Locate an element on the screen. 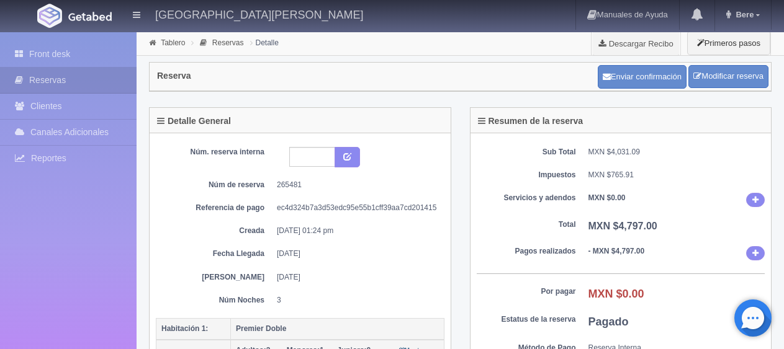 The image size is (784, 349). dd: 3 is located at coordinates (356, 300).